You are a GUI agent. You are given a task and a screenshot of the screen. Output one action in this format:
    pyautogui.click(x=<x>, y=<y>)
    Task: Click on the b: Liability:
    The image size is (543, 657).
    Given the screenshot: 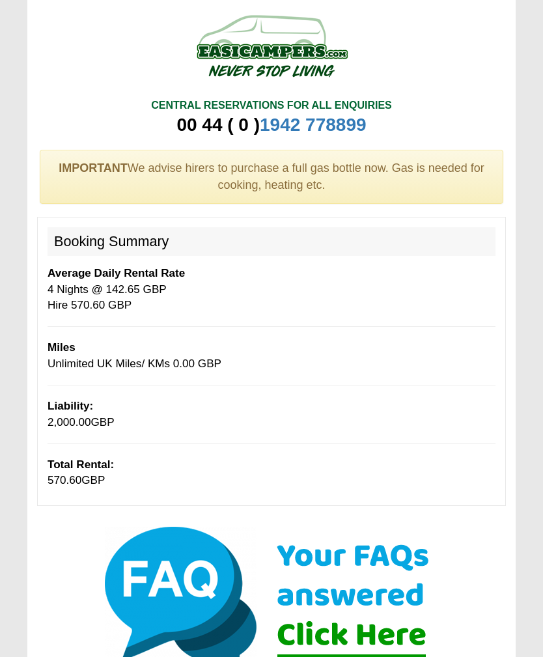 What is the action you would take?
    pyautogui.click(x=70, y=406)
    